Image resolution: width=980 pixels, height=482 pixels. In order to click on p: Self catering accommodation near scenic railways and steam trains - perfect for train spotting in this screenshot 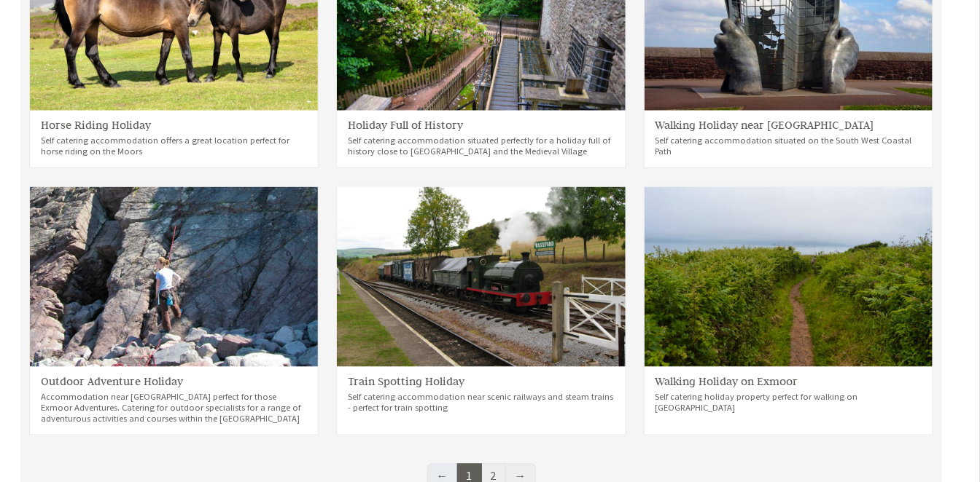, I will do `click(481, 403)`.